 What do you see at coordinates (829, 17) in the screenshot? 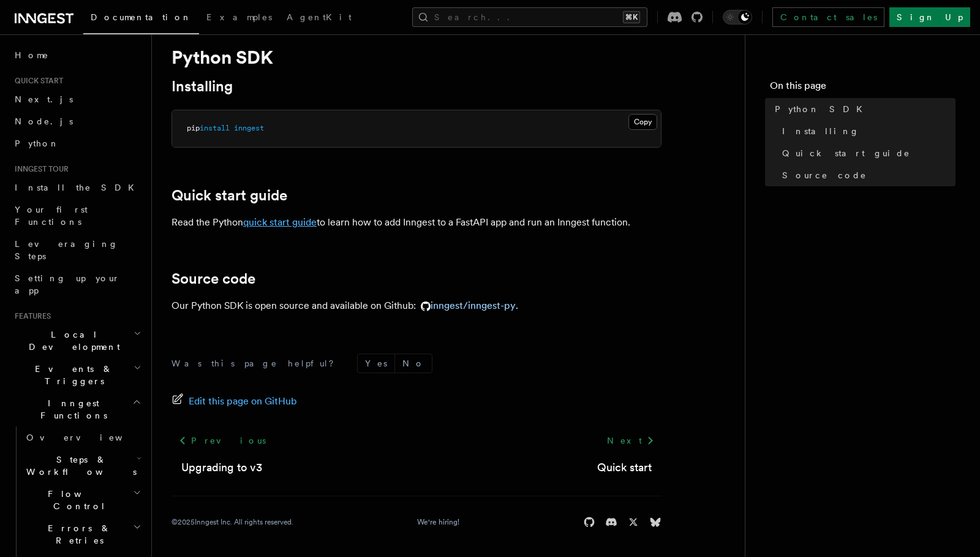
I see `a: Contact sales` at bounding box center [829, 17].